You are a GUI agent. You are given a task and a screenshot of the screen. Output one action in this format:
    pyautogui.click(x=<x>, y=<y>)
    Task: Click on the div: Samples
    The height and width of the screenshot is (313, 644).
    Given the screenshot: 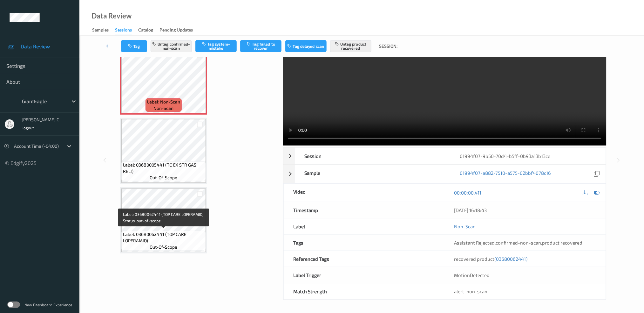 What is the action you would take?
    pyautogui.click(x=101, y=30)
    